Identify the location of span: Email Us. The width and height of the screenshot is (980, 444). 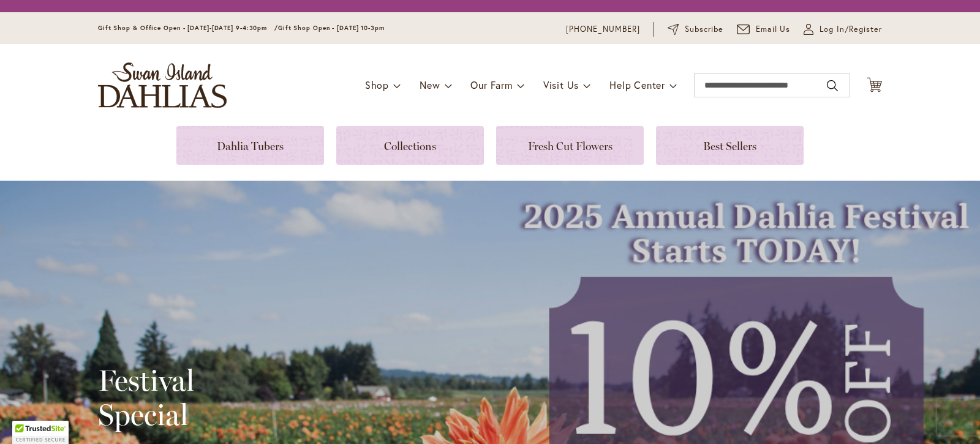
(773, 29).